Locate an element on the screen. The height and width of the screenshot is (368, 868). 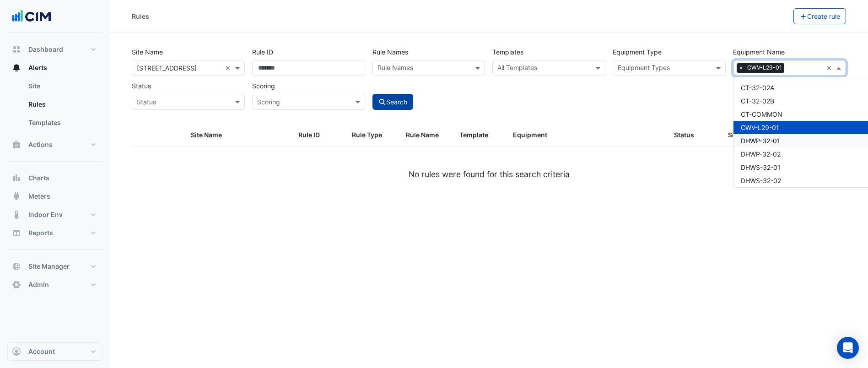
button: Alerts is located at coordinates (55, 68).